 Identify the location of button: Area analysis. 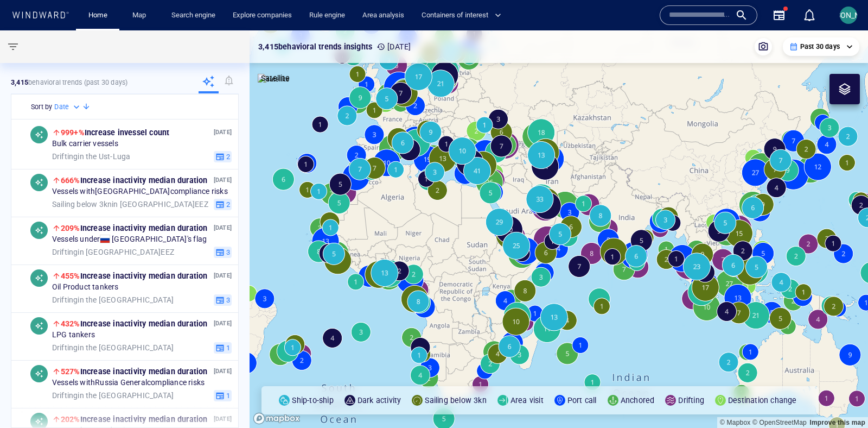
(383, 15).